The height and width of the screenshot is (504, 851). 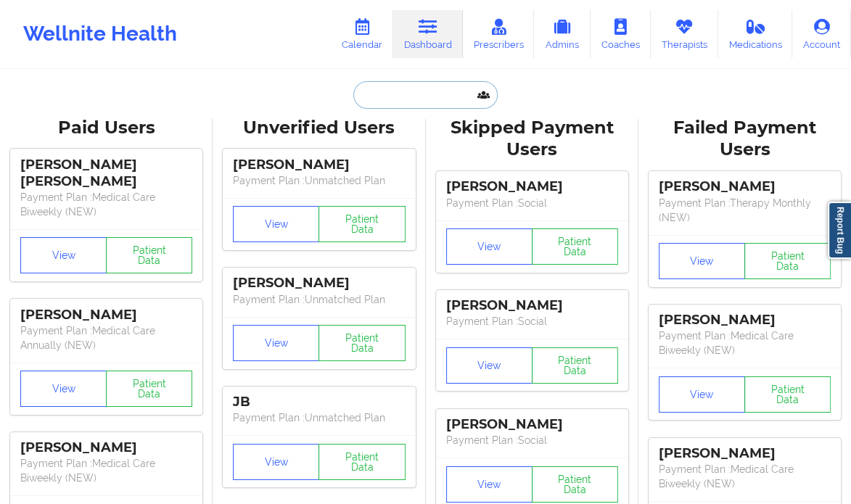 What do you see at coordinates (498, 34) in the screenshot?
I see `a: Prescribers` at bounding box center [498, 34].